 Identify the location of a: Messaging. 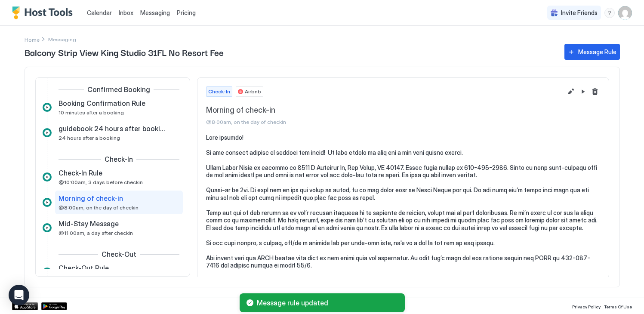
(155, 12).